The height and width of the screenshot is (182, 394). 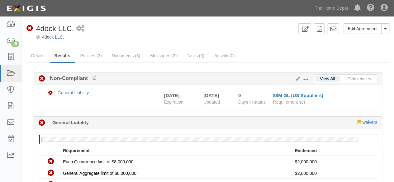 I want to click on a: Messages (2), so click(x=163, y=56).